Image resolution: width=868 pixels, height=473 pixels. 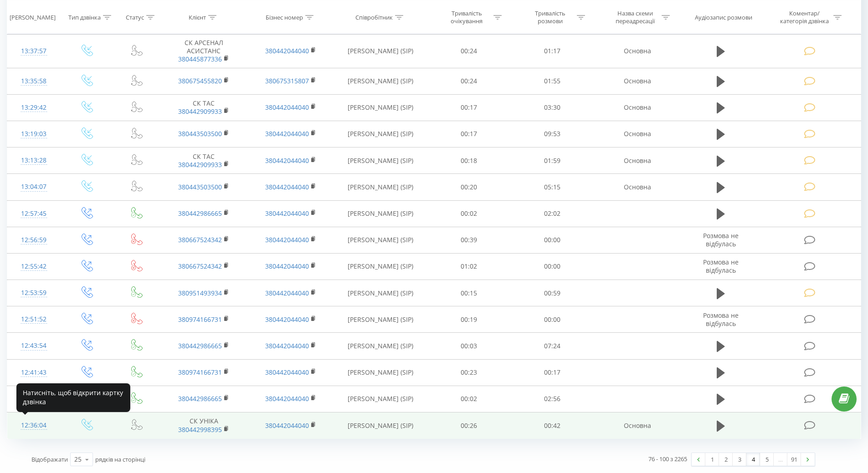 I want to click on div: 13:35:58, so click(x=34, y=81).